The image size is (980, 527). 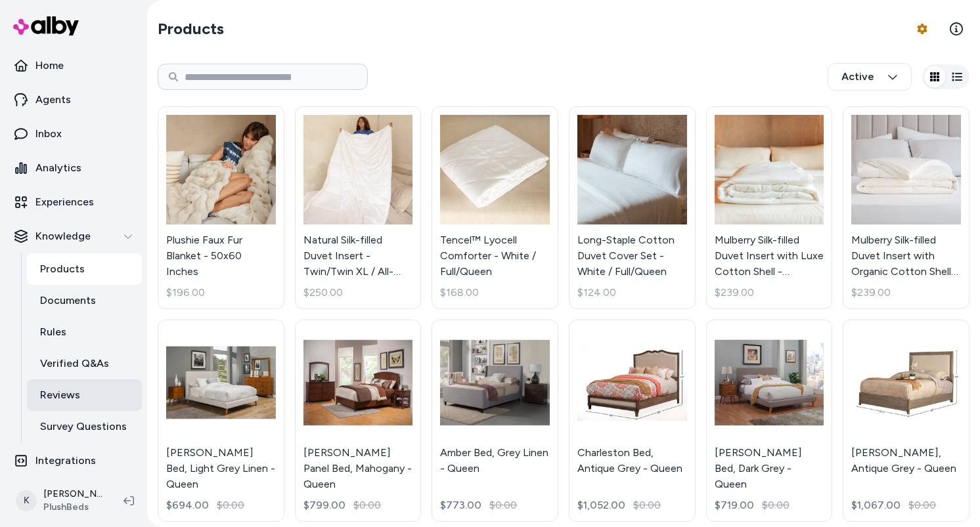 I want to click on a: Natural Silk-filled Duvet Insert - Twin/Twin XL / All-SeasonNatural Silk-filled Duvet Insert - Tw..., so click(x=358, y=208).